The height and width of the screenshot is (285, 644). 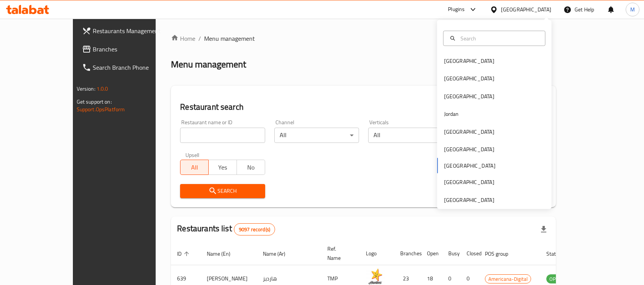 I want to click on a: Search Branch Phone, so click(x=128, y=67).